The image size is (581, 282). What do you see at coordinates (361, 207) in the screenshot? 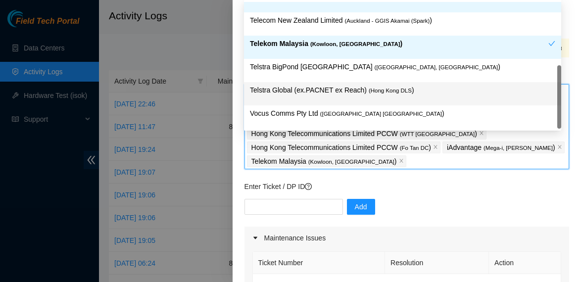
I see `button: Add` at bounding box center [361, 207].